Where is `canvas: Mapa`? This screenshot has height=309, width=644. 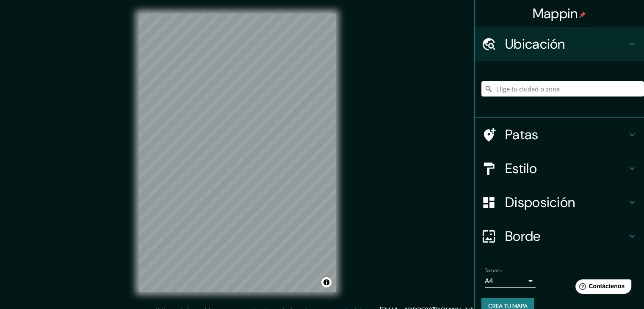 canvas: Mapa is located at coordinates (237, 152).